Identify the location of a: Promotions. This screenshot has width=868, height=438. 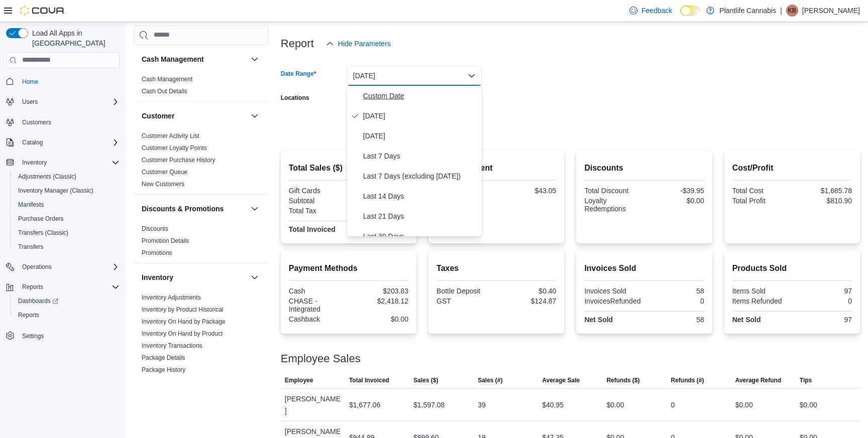
(157, 253).